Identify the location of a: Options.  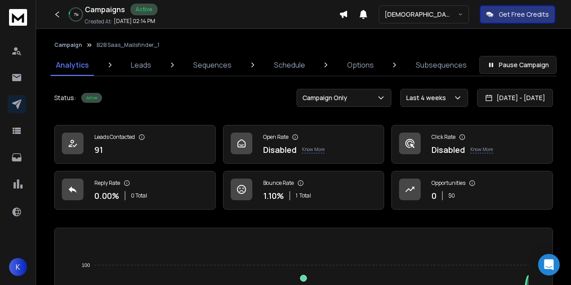
(360, 65).